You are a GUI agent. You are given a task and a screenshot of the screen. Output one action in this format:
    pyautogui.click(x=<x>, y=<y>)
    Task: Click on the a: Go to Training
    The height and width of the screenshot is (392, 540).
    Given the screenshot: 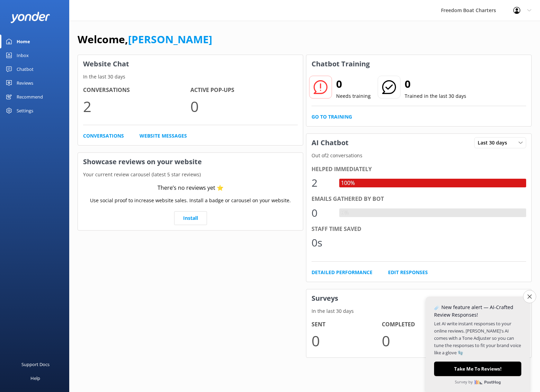 What is the action you would take?
    pyautogui.click(x=332, y=117)
    